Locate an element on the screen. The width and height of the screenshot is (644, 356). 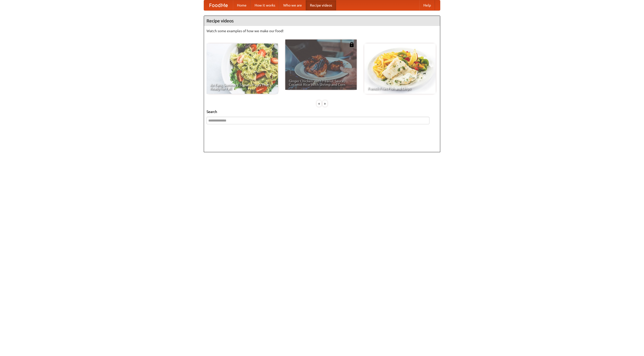
span: An Easy, Summery Tomato Pasta That's Ready for Fall is located at coordinates (242, 87).